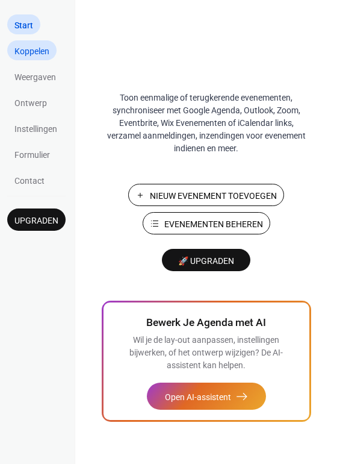 The width and height of the screenshot is (337, 464). What do you see at coordinates (32, 51) in the screenshot?
I see `span: Koppelen` at bounding box center [32, 51].